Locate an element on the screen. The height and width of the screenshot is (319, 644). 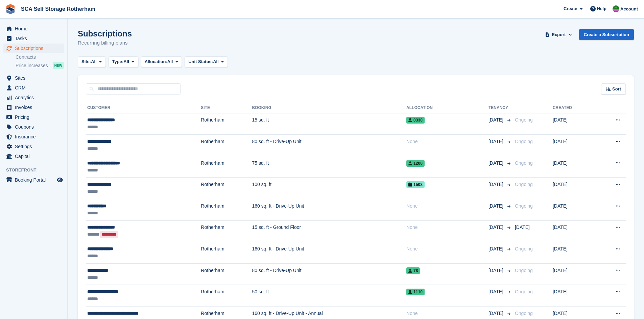
span: Sort is located at coordinates (617, 89).